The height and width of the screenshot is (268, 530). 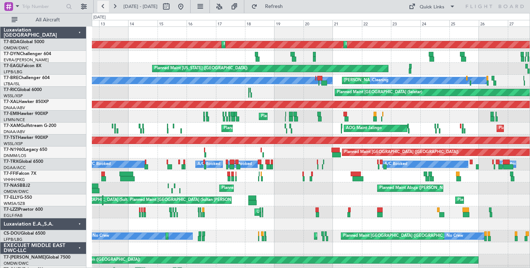 I want to click on a: WMSA/SZB, so click(x=14, y=204).